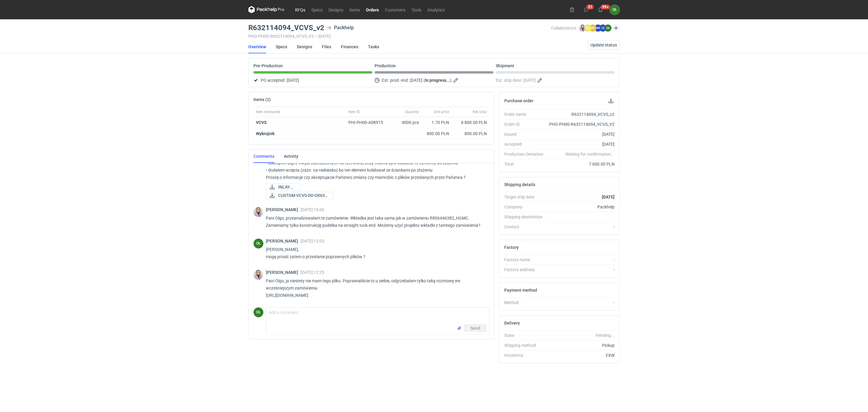 Image resolution: width=868 pixels, height=412 pixels. What do you see at coordinates (526, 345) in the screenshot?
I see `div: Shipping method` at bounding box center [526, 345].